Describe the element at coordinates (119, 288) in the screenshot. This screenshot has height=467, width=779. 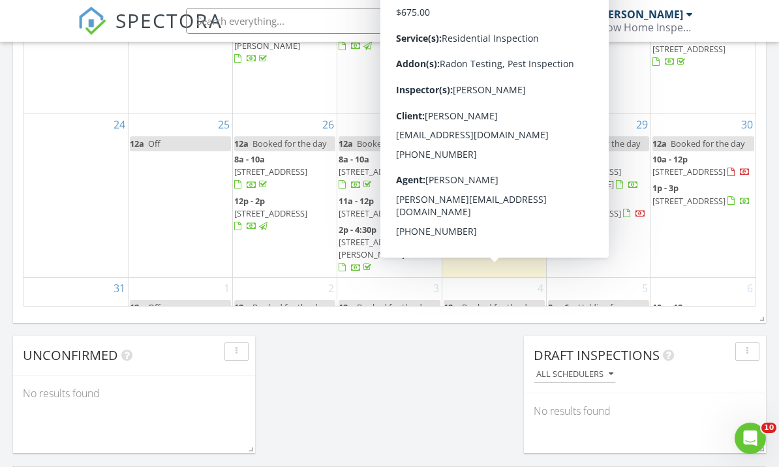
I see `a: Go to August 31, 2025` at that location.